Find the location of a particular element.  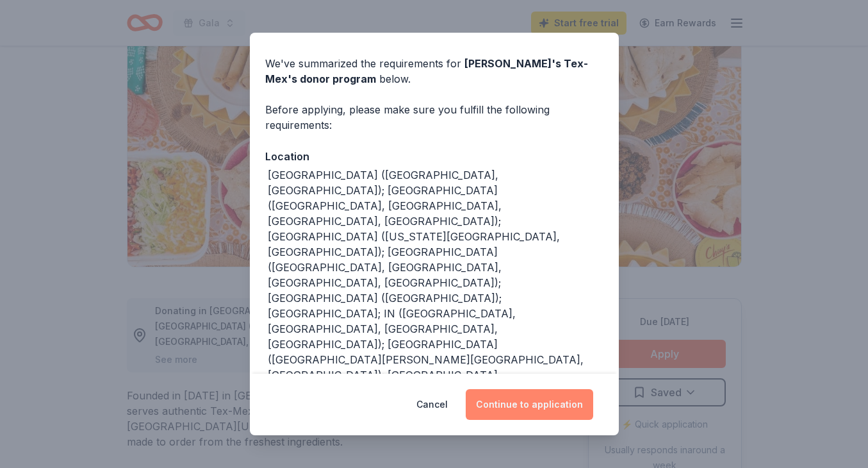

div: We've summarized the requirements for below. is located at coordinates (434, 71).